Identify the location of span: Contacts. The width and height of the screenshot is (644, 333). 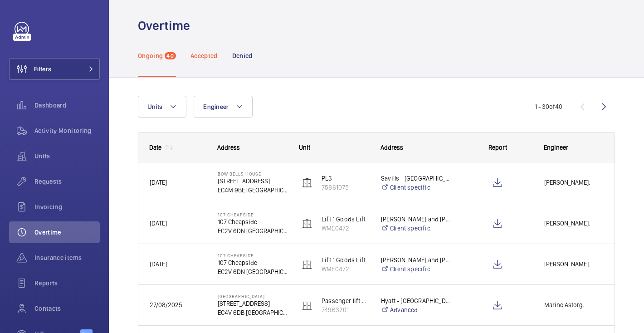
(67, 308).